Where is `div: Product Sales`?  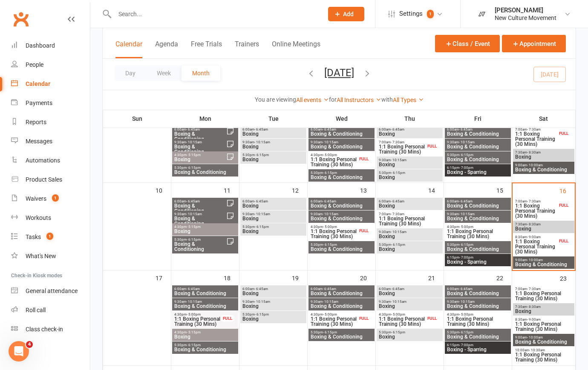
div: Product Sales is located at coordinates (44, 179).